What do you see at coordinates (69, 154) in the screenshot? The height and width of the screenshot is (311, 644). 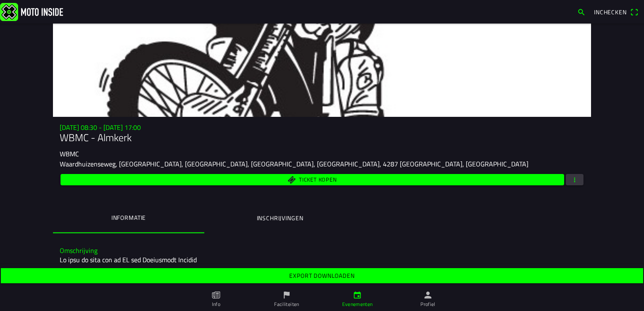 I see `ion-text: WBMC` at bounding box center [69, 154].